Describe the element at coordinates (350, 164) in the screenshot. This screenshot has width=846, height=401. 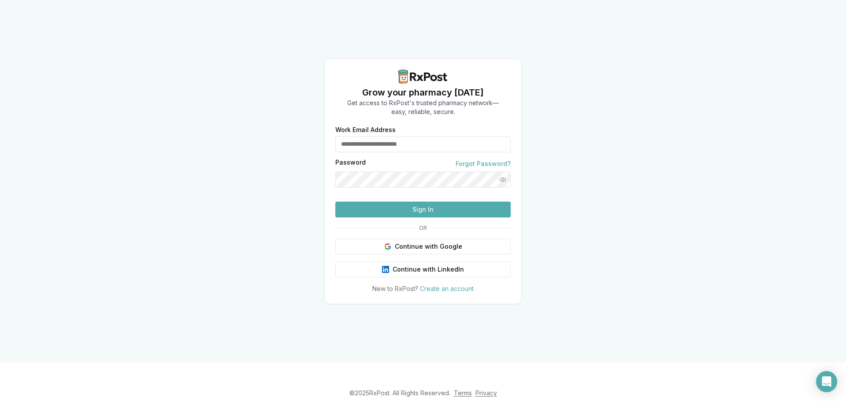
I see `label: Password` at that location.